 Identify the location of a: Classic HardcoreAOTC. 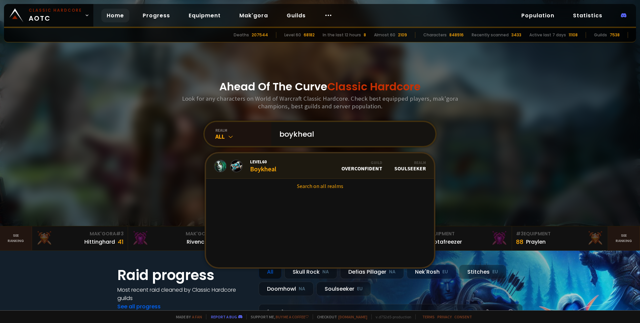
(49, 15).